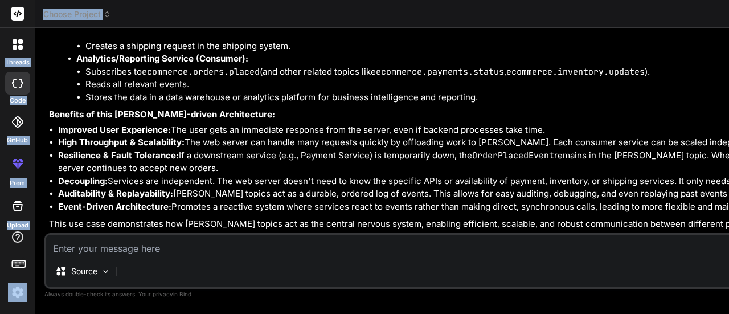  Describe the element at coordinates (18, 225) in the screenshot. I see `label: Upload` at that location.